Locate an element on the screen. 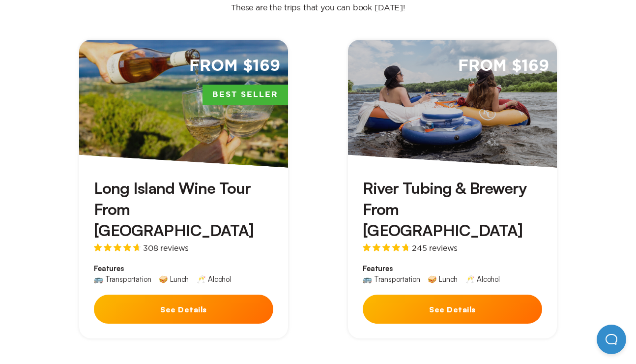 Image resolution: width=636 pixels, height=364 pixels. span: Best Seller is located at coordinates (246, 95).